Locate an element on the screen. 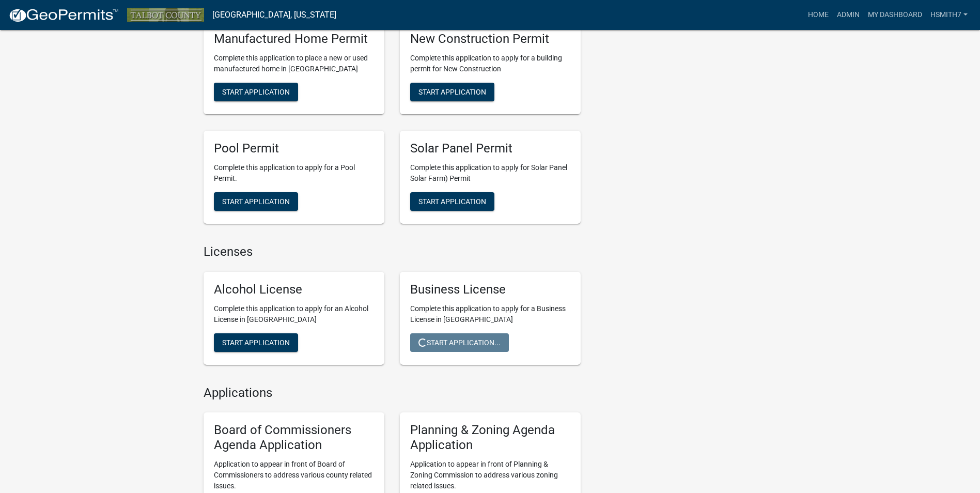 The height and width of the screenshot is (493, 980). h5: Manufactured Home Permit is located at coordinates (294, 39).